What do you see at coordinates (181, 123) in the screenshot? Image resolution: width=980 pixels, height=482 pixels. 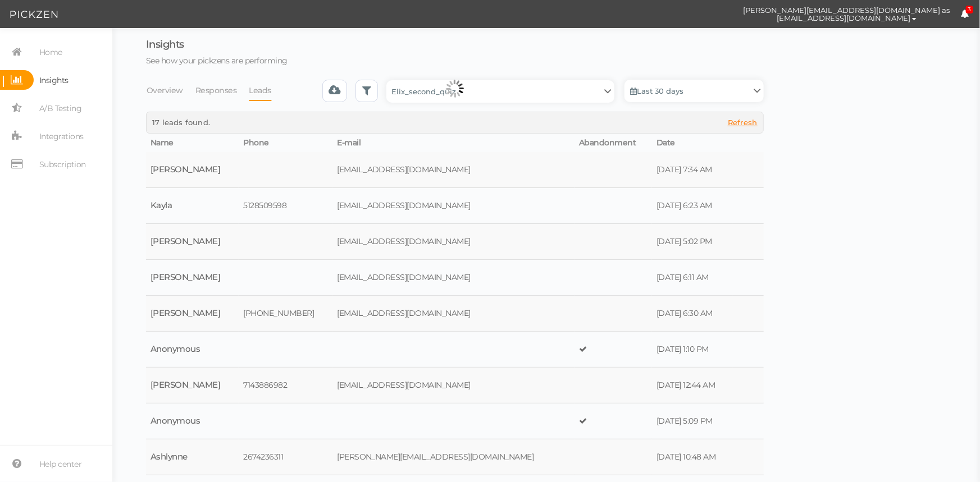 I see `span: 17 leads found.` at bounding box center [181, 123].